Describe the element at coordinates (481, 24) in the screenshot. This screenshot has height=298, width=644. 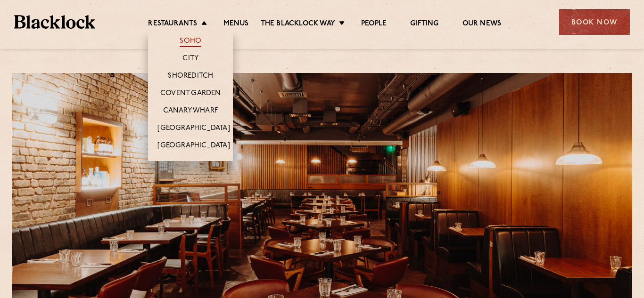
I see `a: Our News` at that location.